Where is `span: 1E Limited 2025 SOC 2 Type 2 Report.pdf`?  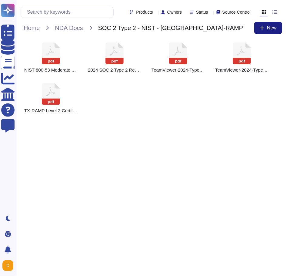
span: 1E Limited 2025 SOC 2 Type 2 Report.pdf is located at coordinates (115, 70).